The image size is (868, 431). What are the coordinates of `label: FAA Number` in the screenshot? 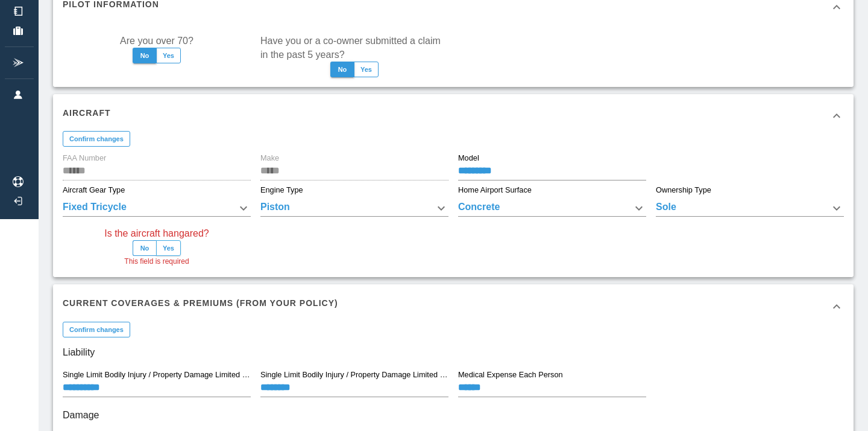 It's located at (85, 158).